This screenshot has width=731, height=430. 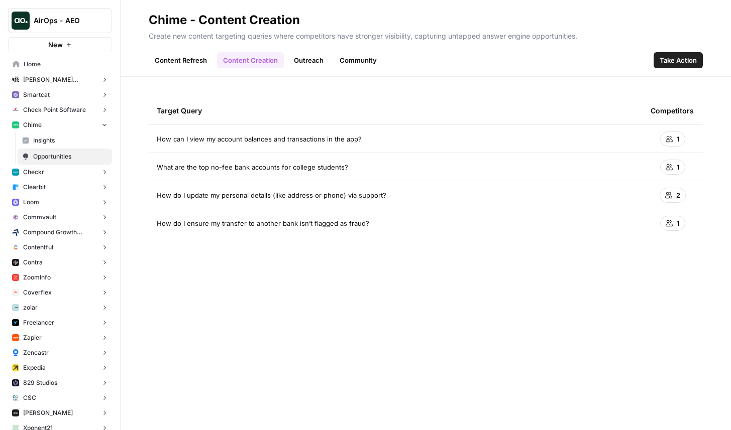 What do you see at coordinates (60, 64) in the screenshot?
I see `a: Home` at bounding box center [60, 64].